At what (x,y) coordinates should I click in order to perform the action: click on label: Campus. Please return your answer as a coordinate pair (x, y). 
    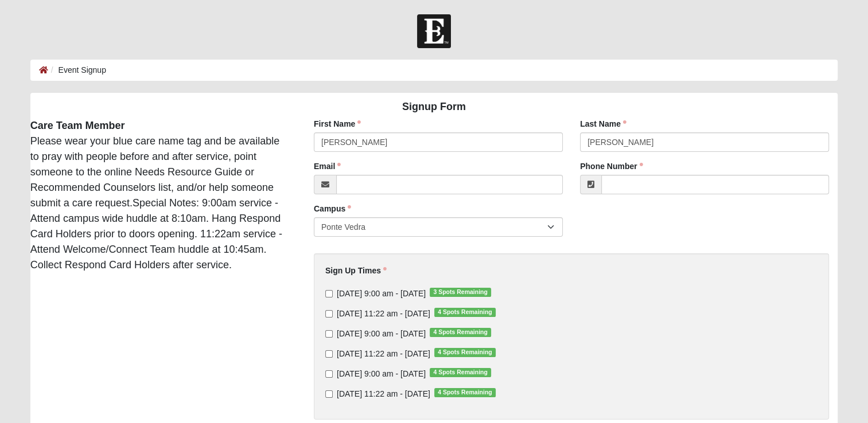
    Looking at the image, I should click on (332, 208).